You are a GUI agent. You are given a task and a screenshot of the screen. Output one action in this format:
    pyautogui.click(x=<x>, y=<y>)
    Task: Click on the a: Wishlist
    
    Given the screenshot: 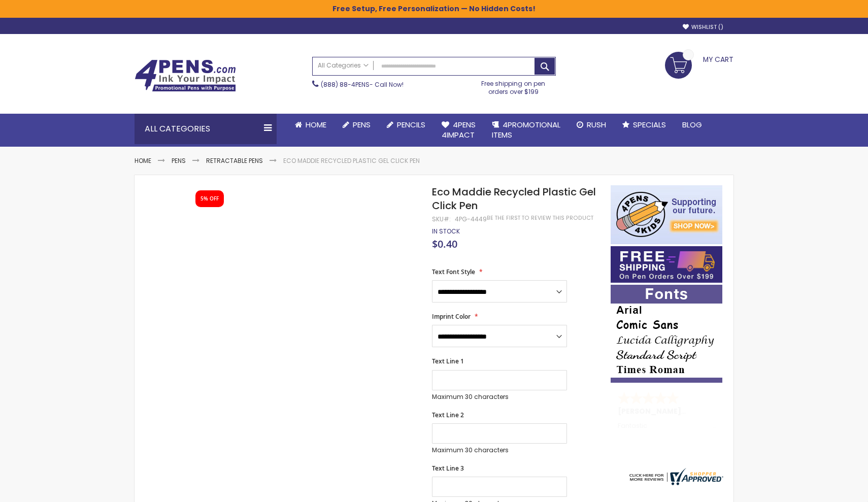 What is the action you would take?
    pyautogui.click(x=703, y=27)
    